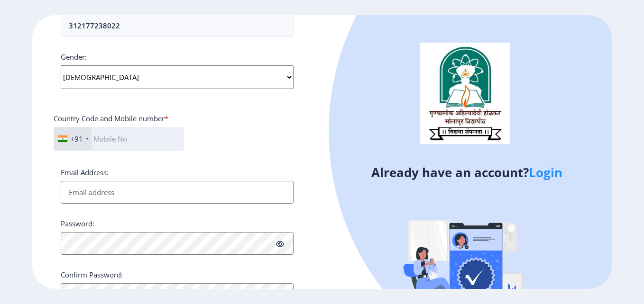 The height and width of the screenshot is (304, 644). What do you see at coordinates (84, 172) in the screenshot?
I see `label: Email Address:` at bounding box center [84, 172].